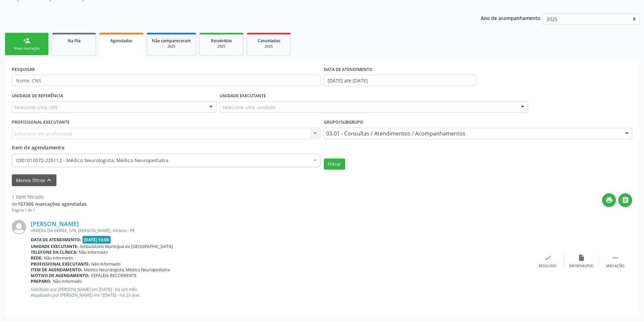 This screenshot has width=644, height=322. What do you see at coordinates (54, 252) in the screenshot?
I see `b: Telefone da clínica:` at bounding box center [54, 252].